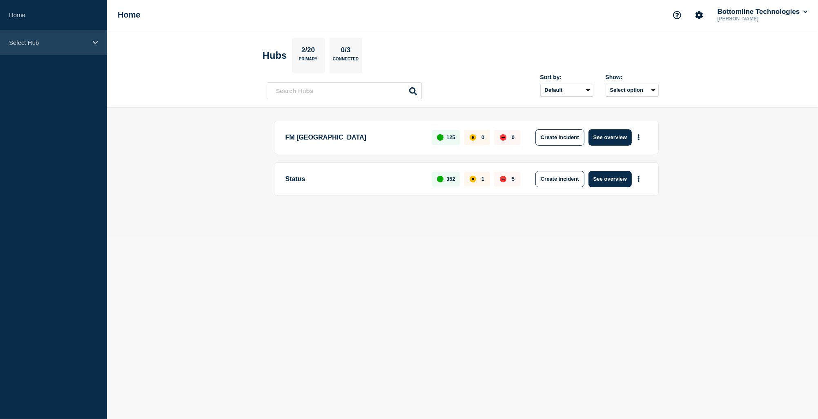  Describe the element at coordinates (567, 90) in the screenshot. I see `select: Sort by` at that location.